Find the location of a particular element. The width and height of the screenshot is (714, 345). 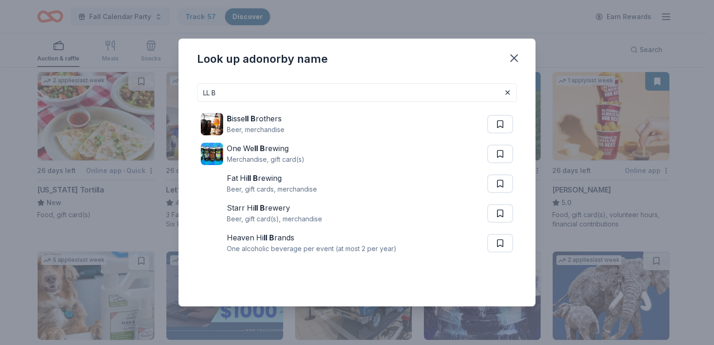

div: Beer, gift cards, merchandise is located at coordinates (272, 189).